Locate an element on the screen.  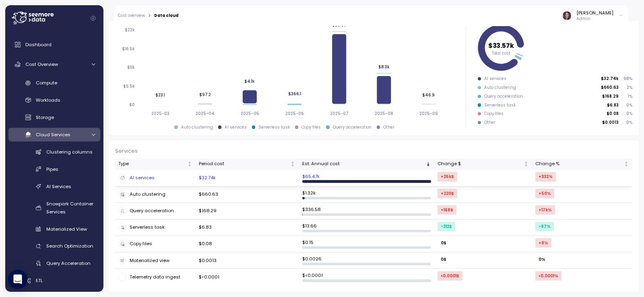
tspan: $5.5k is located at coordinates (129, 86).